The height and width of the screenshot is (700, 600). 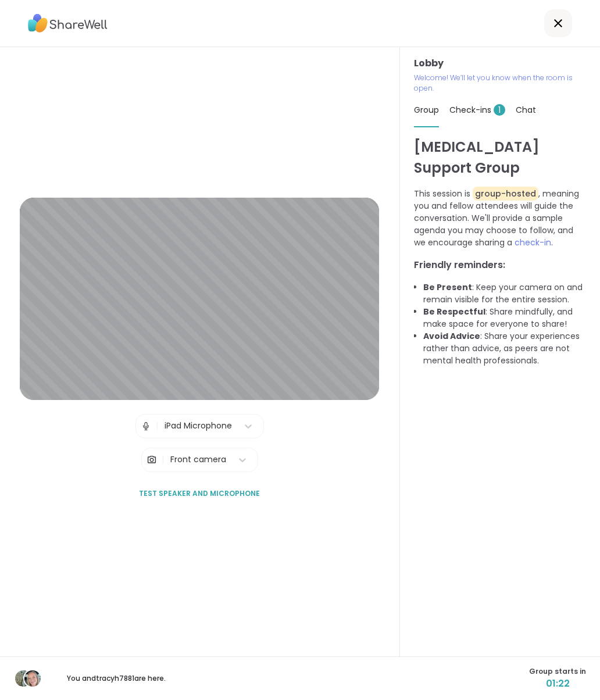 What do you see at coordinates (454, 311) in the screenshot?
I see `b: Be Respectful` at bounding box center [454, 311].